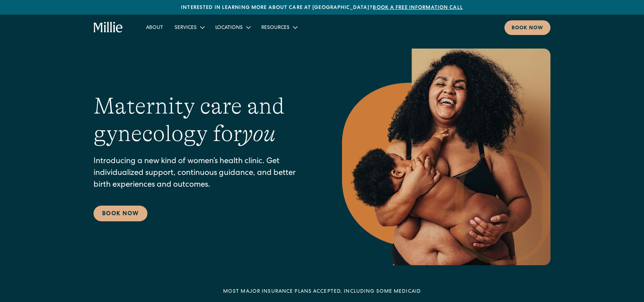  Describe the element at coordinates (259, 134) in the screenshot. I see `em: you` at that location.